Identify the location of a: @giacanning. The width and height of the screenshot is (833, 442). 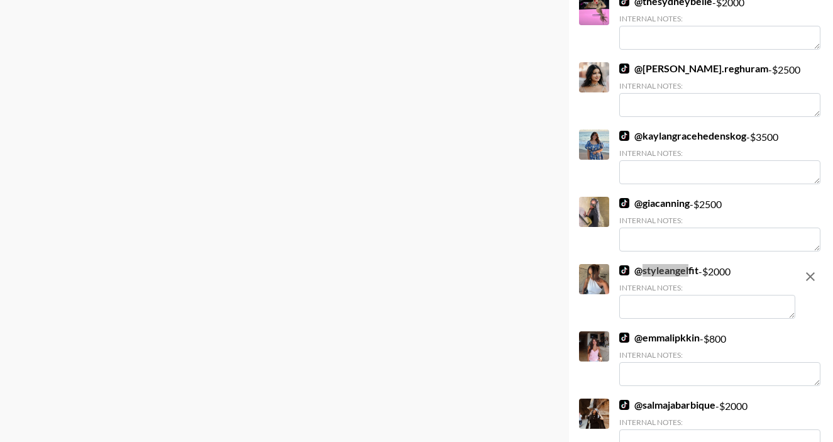
(655, 203).